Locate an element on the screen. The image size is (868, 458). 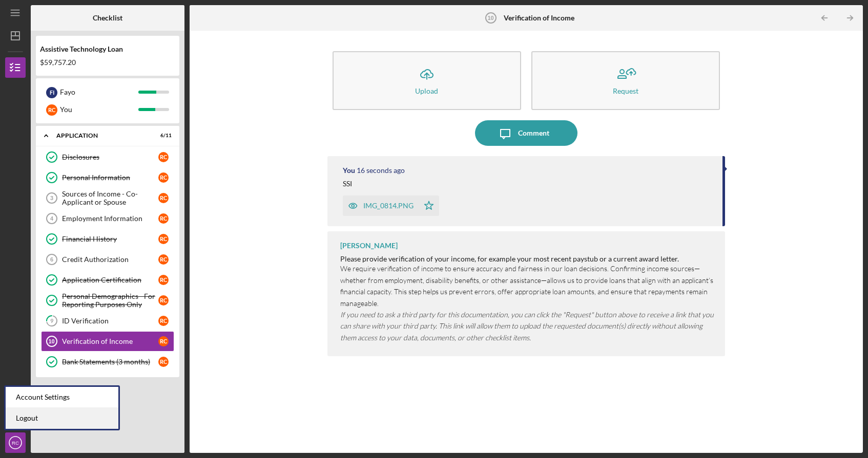
a: Logout is located at coordinates (62, 418).